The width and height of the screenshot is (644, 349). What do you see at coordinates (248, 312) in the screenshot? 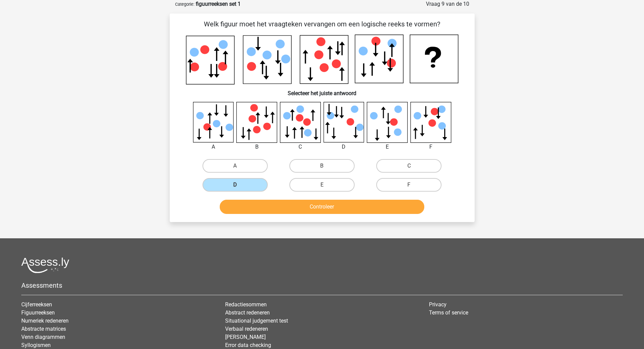
I see `a: Abstract redeneren` at bounding box center [248, 312].